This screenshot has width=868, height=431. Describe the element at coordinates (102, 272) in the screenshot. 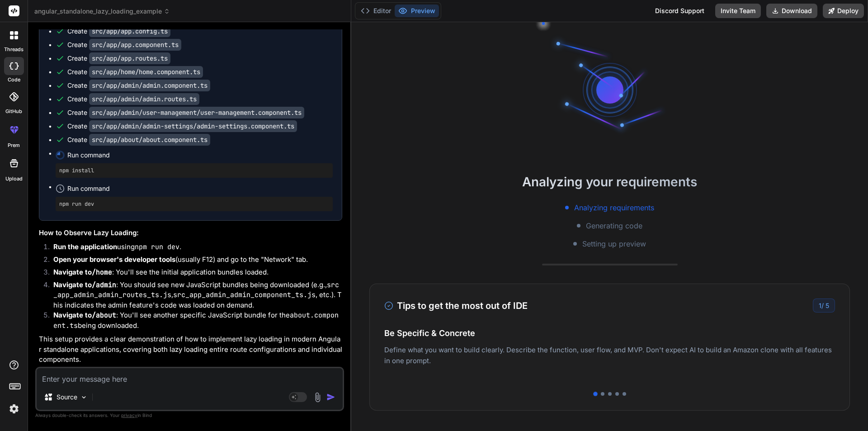

I see `code: /home` at that location.